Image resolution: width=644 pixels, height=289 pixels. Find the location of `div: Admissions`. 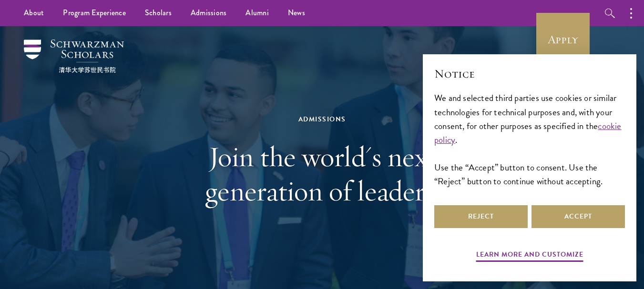

div: Admissions is located at coordinates (322, 119).